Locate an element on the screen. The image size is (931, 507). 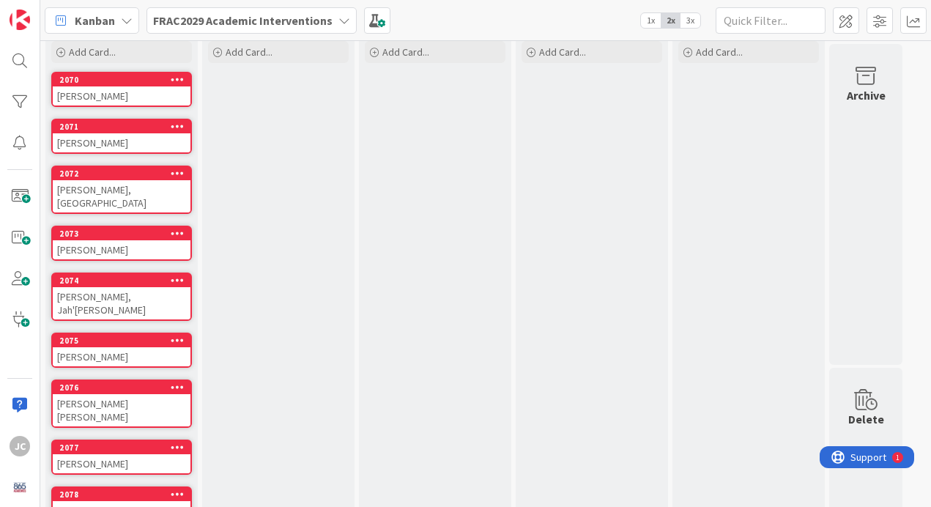
img: avatar is located at coordinates (20, 487).